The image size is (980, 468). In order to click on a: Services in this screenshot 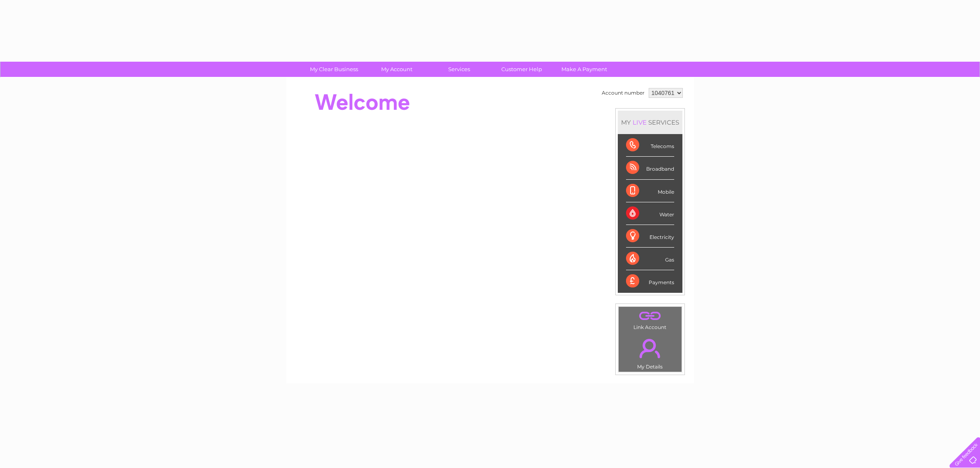, I will do `click(458, 69)`.